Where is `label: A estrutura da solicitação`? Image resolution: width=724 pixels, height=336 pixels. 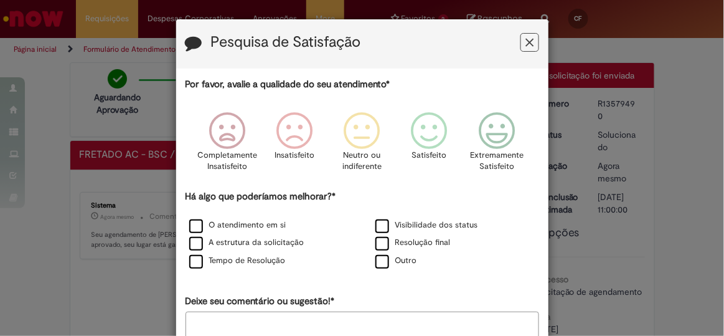 label: A estrutura da solicitação is located at coordinates (247, 242).